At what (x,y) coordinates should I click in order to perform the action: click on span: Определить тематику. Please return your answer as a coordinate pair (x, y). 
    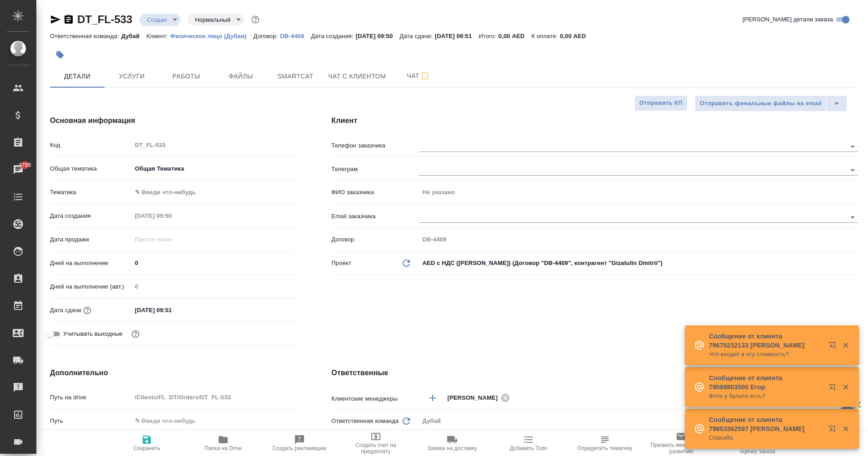
    Looking at the image, I should click on (605, 449).